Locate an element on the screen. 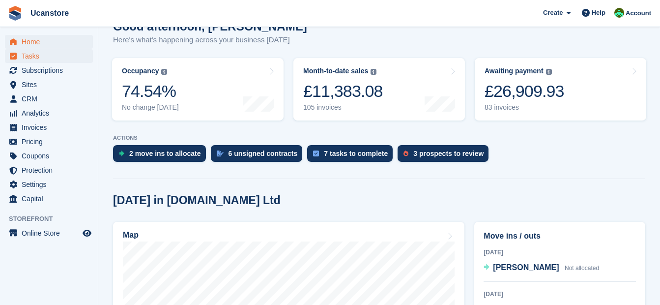 This screenshot has width=660, height=305. img: stora-icon-8386f47178a22dfd0bd8f6a31ec36ba5ce8667c1dd55bd0f319d3a0aa187defe.svg is located at coordinates (15, 13).